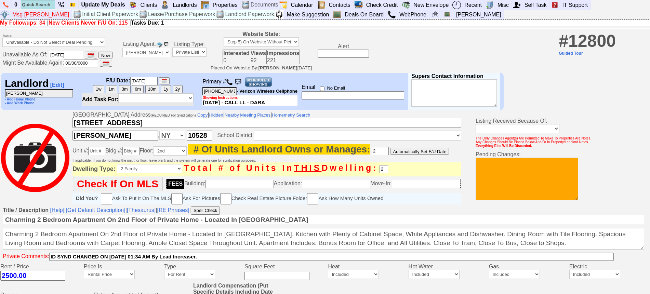 The width and height of the screenshot is (650, 294). What do you see at coordinates (236, 53) in the screenshot?
I see `span: Lifetime: 0` at bounding box center [236, 53].